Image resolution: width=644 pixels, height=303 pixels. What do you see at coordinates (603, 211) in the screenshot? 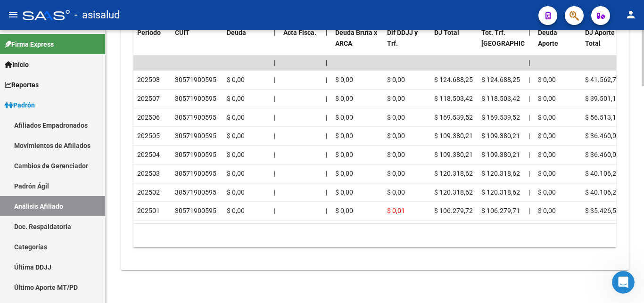
I see `span: $ 35.426,57` at bounding box center [603, 211].